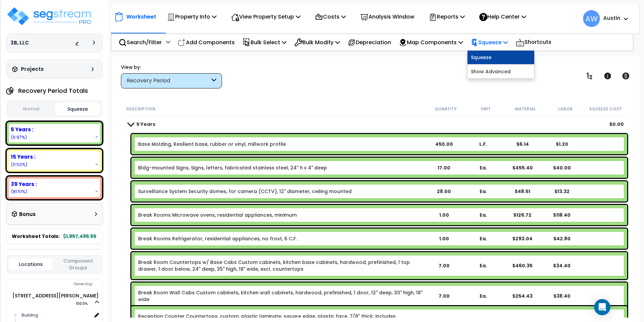 The height and width of the screenshot is (322, 644). I want to click on p: Add Components, so click(206, 42).